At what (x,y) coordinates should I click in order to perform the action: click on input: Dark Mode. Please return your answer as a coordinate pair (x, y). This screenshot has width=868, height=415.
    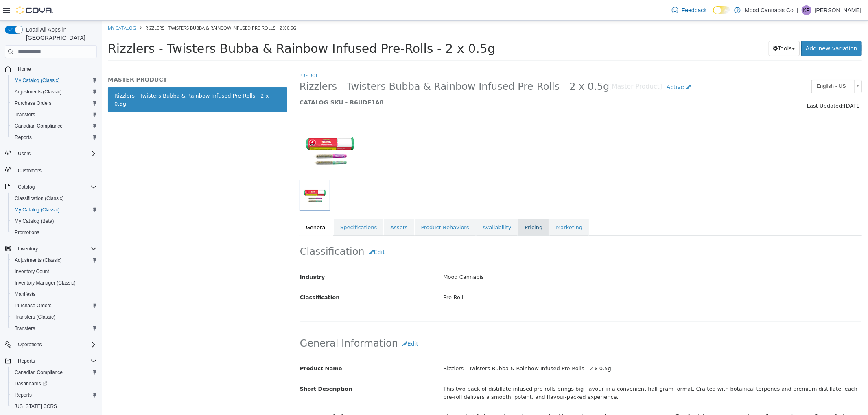
    Looking at the image, I should click on (721, 11).